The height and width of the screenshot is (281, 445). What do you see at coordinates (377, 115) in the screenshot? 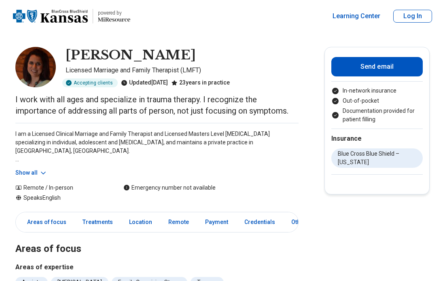
I see `li: Documentation provided for patient filling` at bounding box center [377, 115].